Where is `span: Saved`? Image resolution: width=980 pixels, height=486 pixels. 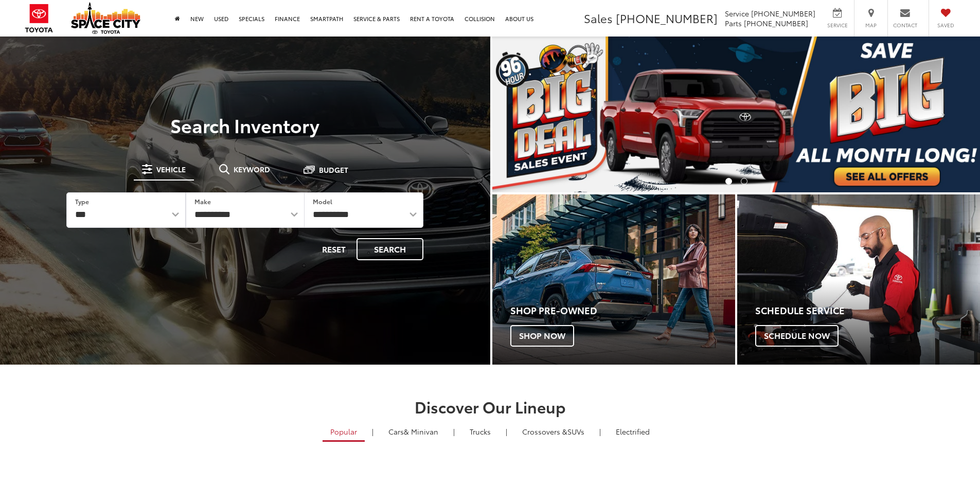 span: Saved is located at coordinates (945, 25).